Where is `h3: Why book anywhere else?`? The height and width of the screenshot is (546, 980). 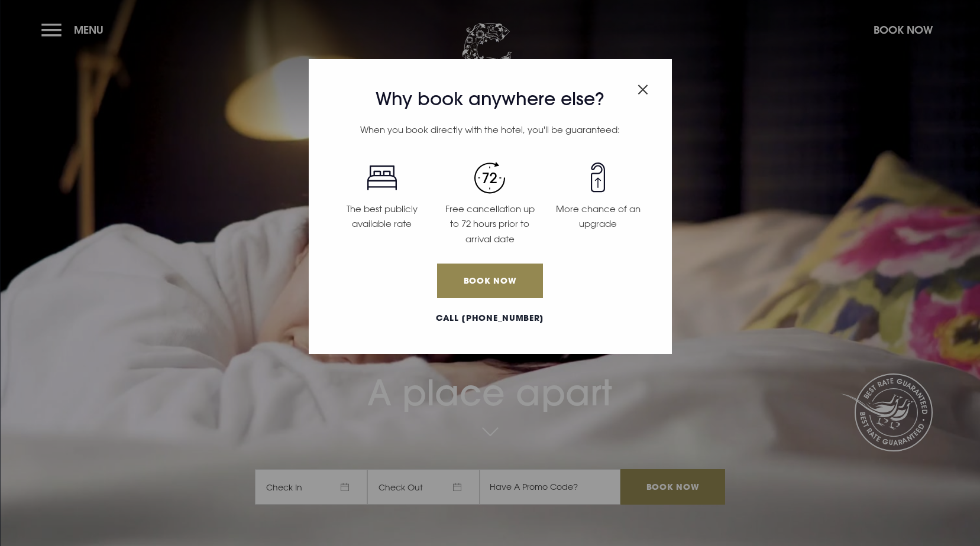 h3: Why book anywhere else? is located at coordinates (490, 100).